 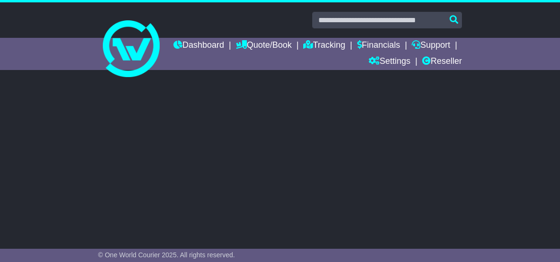 I want to click on span: © One World Courier 2025. All rights reserved., so click(x=166, y=255).